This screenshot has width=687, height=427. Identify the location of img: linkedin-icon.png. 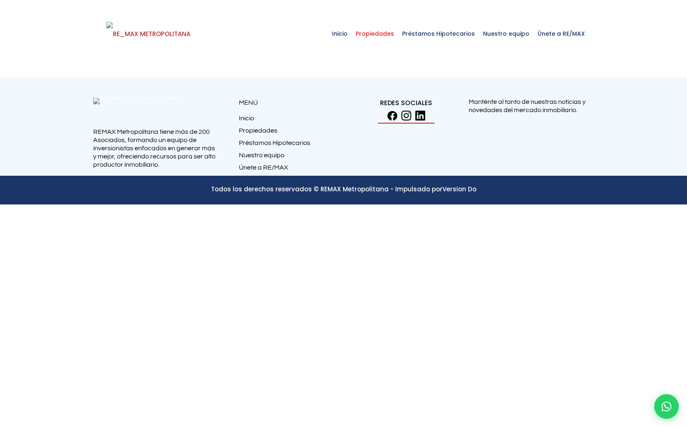
(420, 115).